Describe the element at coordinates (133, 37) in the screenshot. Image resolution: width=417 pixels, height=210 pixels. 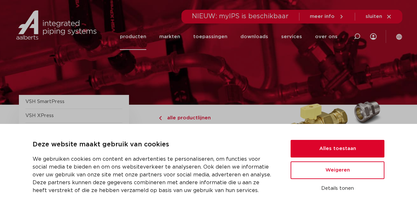
I see `a: producten` at that location.